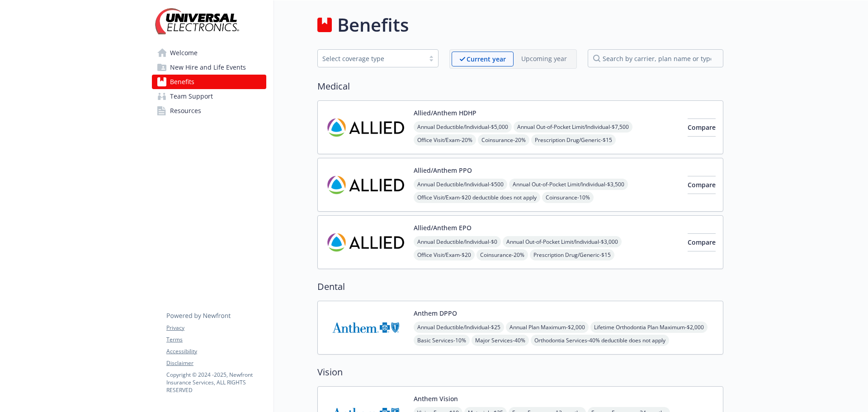  Describe the element at coordinates (462, 126) in the screenshot. I see `span: Annual Deductible/Individual - $5,000` at that location.